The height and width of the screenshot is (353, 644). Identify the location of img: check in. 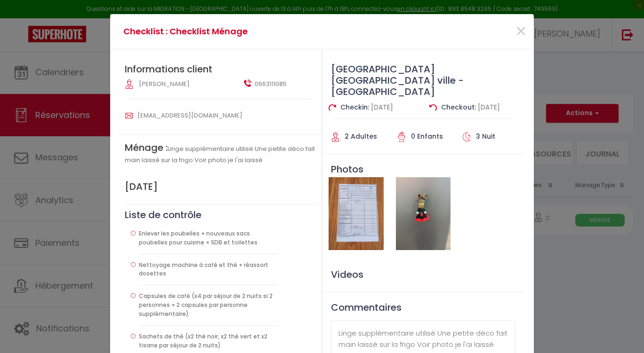
(332, 107).